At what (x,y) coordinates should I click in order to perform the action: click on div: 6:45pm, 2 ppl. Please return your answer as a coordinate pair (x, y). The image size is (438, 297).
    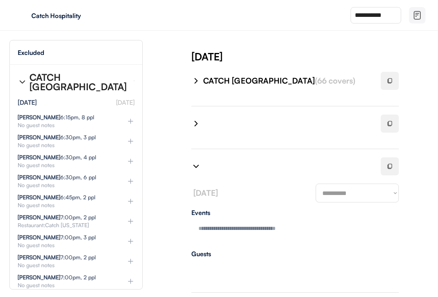
    Looking at the image, I should click on (56, 197).